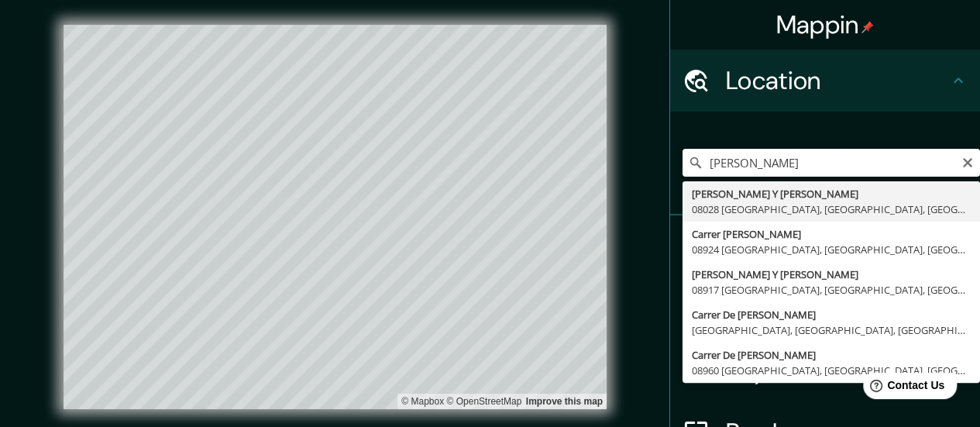 This screenshot has height=427, width=980. Describe the element at coordinates (868, 27) in the screenshot. I see `img: pin-icon.png` at that location.